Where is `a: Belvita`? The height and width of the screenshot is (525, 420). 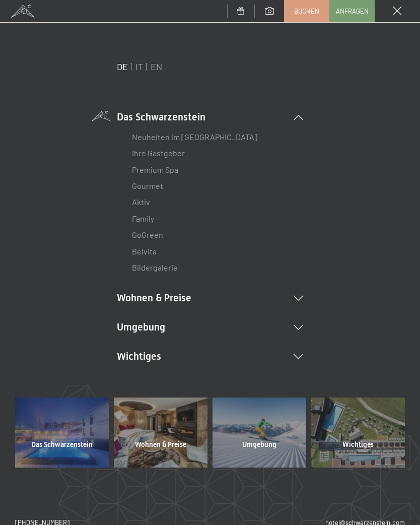
a: Belvita is located at coordinates (144, 251).